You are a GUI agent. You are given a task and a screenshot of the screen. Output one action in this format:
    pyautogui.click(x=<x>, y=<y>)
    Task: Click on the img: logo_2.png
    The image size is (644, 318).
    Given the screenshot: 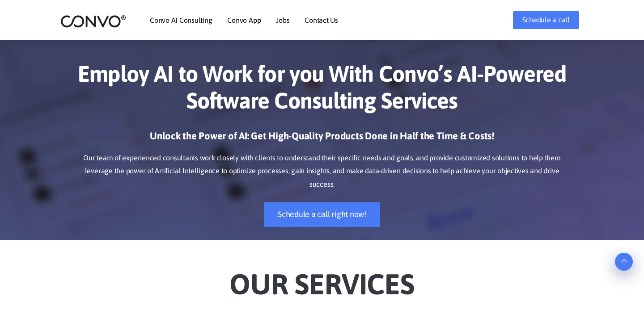 What is the action you would take?
    pyautogui.click(x=93, y=21)
    